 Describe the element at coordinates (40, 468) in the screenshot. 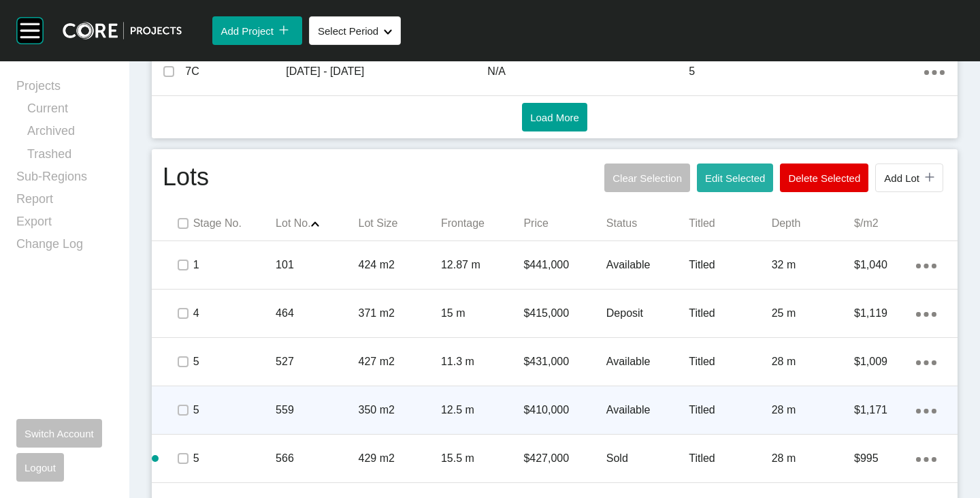

I see `button: Logout` at that location.